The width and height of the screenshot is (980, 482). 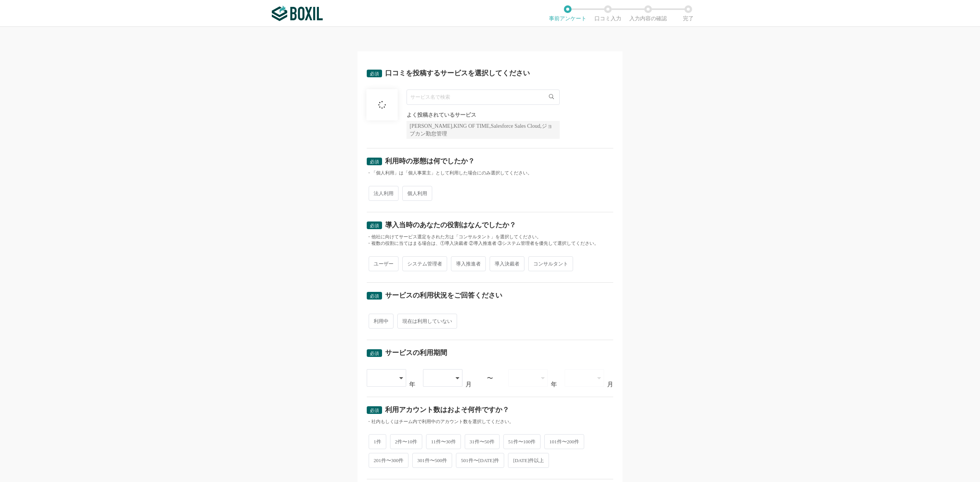 What do you see at coordinates (567, 13) in the screenshot?
I see `li: 事前アンケート` at bounding box center [567, 13].